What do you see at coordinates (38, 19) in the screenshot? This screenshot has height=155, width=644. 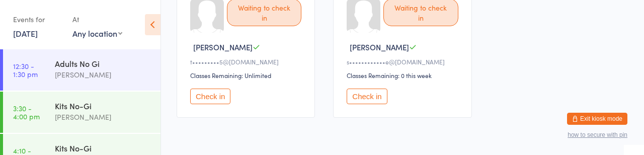 I see `div: Events for` at bounding box center [38, 19].